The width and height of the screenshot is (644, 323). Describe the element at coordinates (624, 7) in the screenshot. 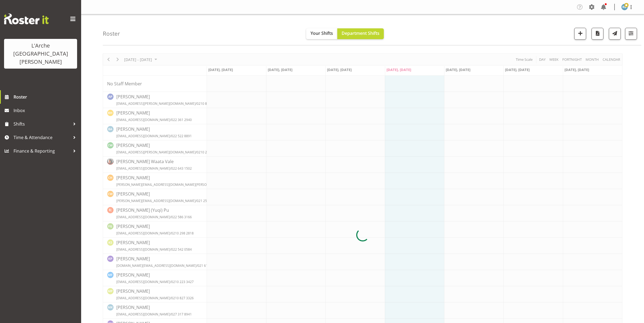

I see `img: robin-buch3407.jpg` at that location.